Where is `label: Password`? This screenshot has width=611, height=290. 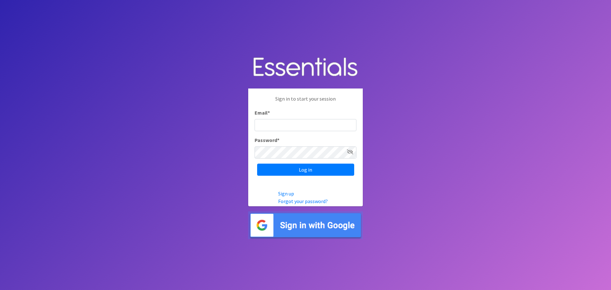 label: Password is located at coordinates (267, 140).